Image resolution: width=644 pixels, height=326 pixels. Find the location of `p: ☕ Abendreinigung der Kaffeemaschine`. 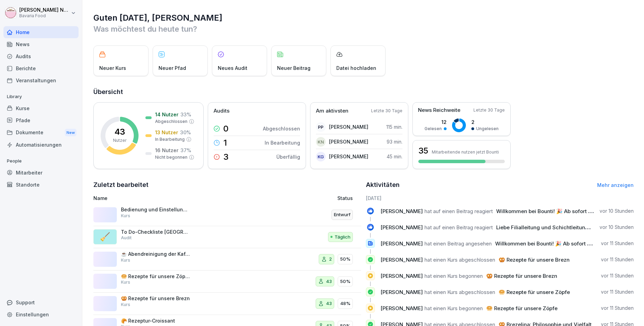

p: ☕ Abendreinigung der Kaffeemaschine is located at coordinates (155, 254).